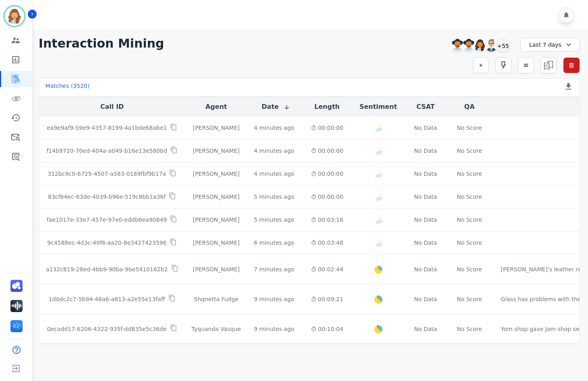 Image resolution: width=588 pixels, height=381 pixels. What do you see at coordinates (327, 329) in the screenshot?
I see `div: 00:10:04` at bounding box center [327, 329].